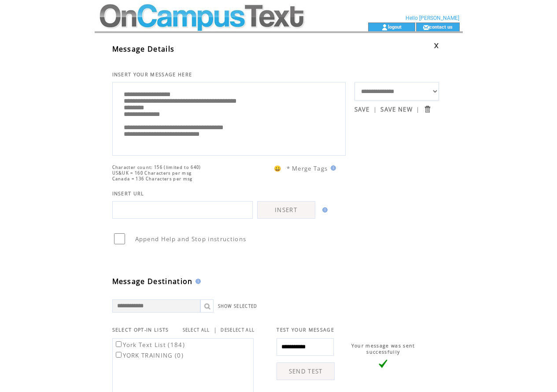 Image resolution: width=557 pixels, height=392 pixels. What do you see at coordinates (286, 210) in the screenshot?
I see `a: INSERT` at bounding box center [286, 210].